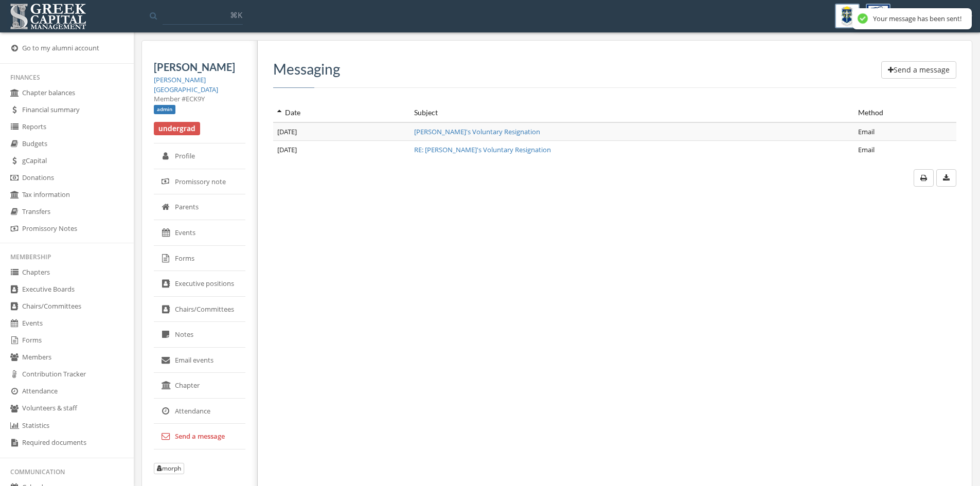  I want to click on div: Your message has been sent!, so click(918, 18).